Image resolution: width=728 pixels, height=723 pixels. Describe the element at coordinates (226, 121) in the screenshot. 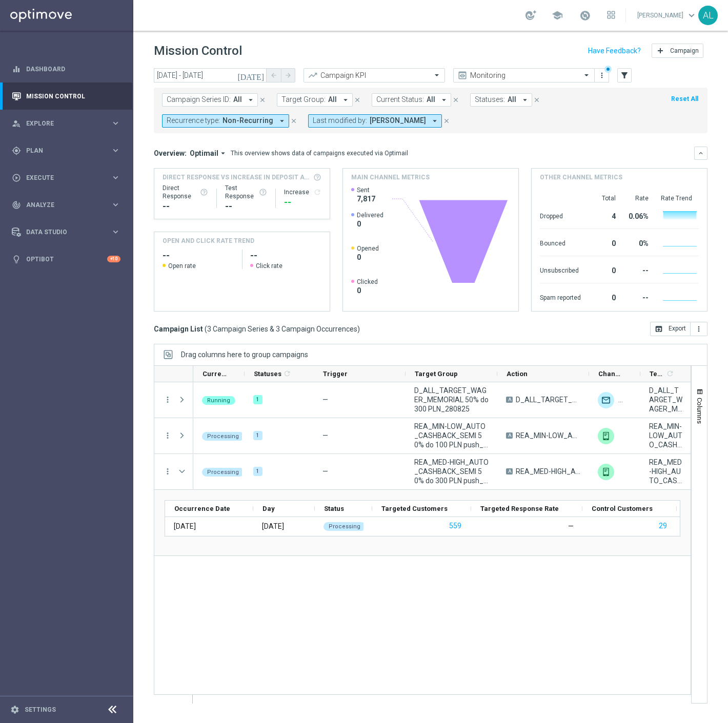

I see `button: Recurrence type: Non-Recurring arrow_drop_down` at that location.